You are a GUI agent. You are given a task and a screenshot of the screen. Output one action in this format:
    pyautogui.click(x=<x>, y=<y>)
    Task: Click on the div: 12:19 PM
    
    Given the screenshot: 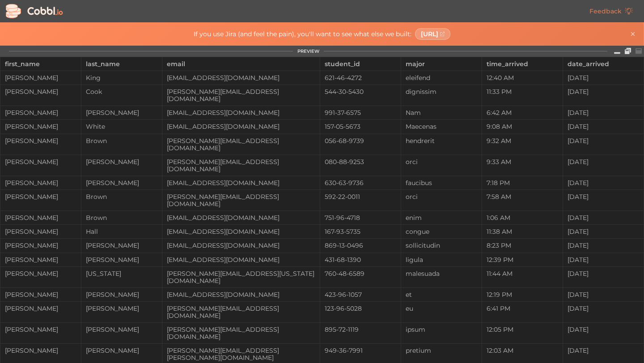 What is the action you would take?
    pyautogui.click(x=522, y=295)
    